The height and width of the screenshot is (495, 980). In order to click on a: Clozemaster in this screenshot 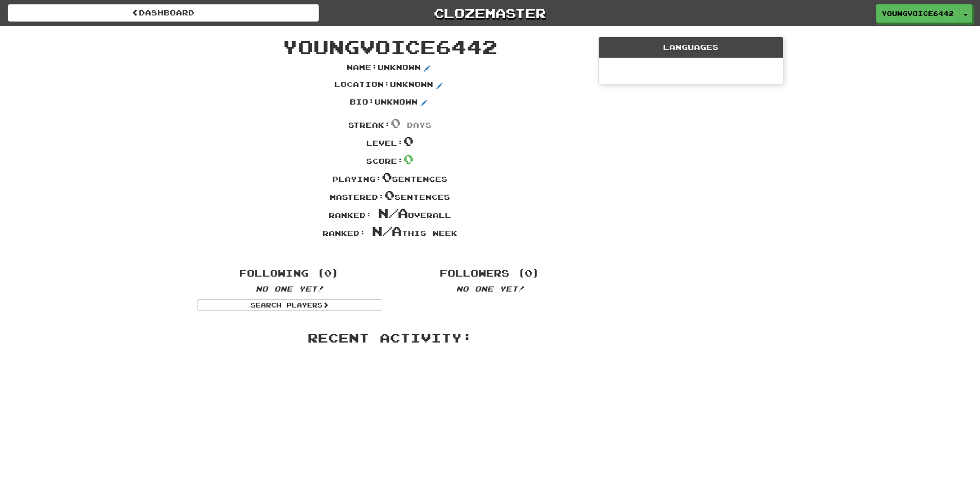, I will do `click(490, 12)`.